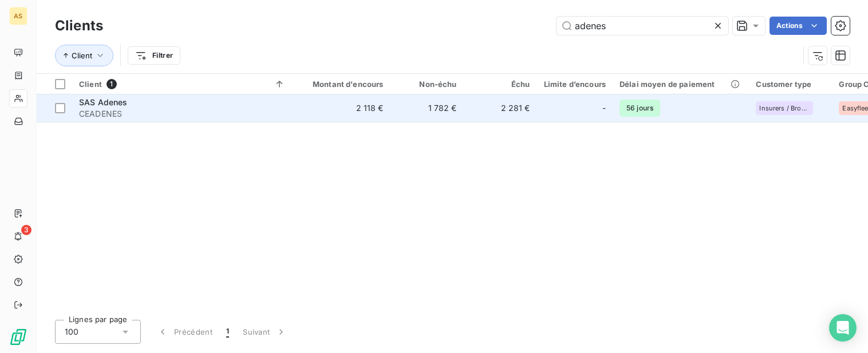  What do you see at coordinates (84, 56) in the screenshot?
I see `button: Client` at bounding box center [84, 56].